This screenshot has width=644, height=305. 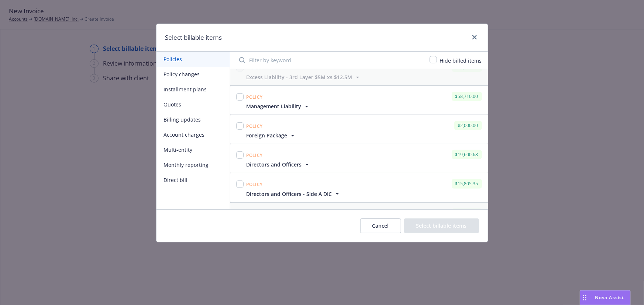 What do you see at coordinates (193, 150) in the screenshot?
I see `button: Multi-entity` at bounding box center [193, 150].